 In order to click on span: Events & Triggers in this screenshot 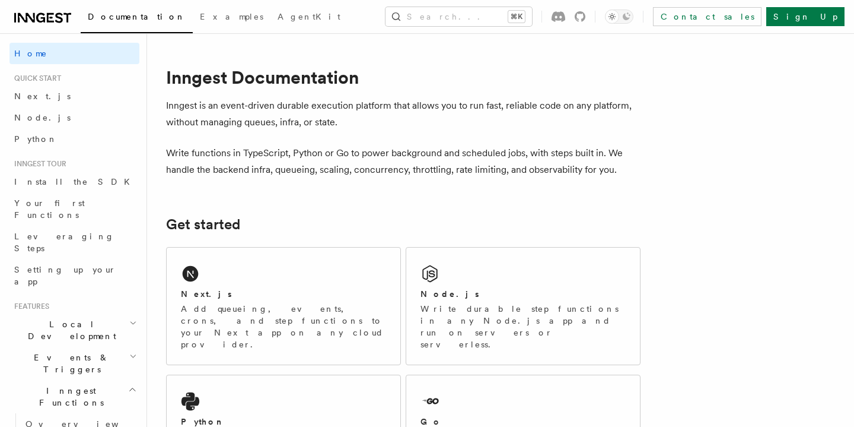, I will do `click(69, 363)`.